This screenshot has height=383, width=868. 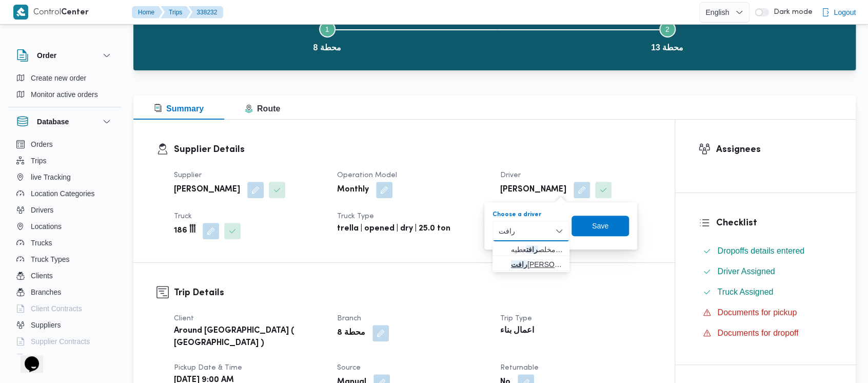 What do you see at coordinates (65, 56) in the screenshot?
I see `button: Order` at bounding box center [65, 56].